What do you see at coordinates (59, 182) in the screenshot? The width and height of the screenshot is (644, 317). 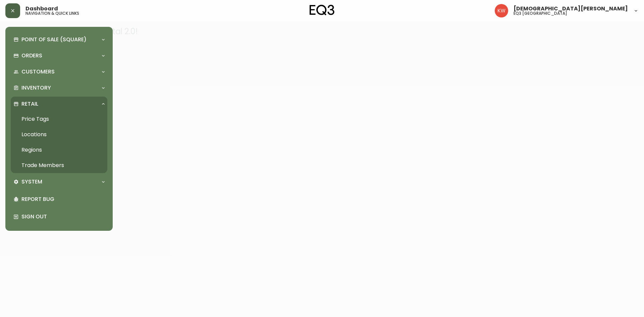 I see `div: System` at bounding box center [59, 182].